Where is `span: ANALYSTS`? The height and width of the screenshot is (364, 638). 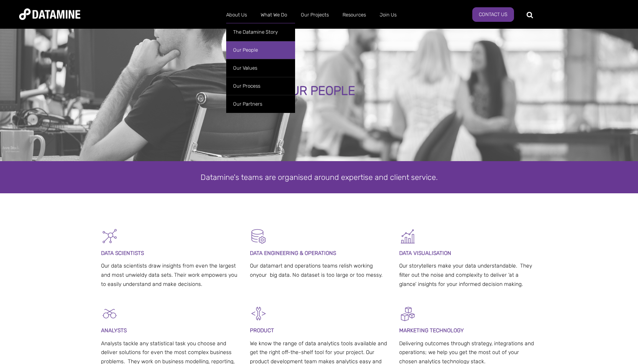
span: ANALYSTS is located at coordinates (113, 330).